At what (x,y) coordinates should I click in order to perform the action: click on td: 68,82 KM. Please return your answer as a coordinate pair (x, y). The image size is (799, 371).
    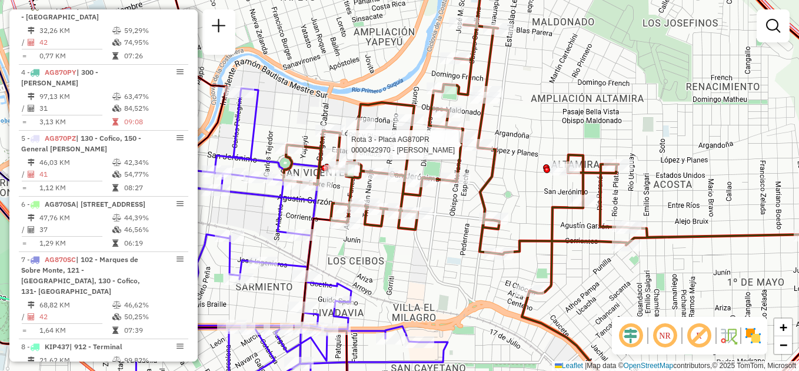
    Looking at the image, I should click on (75, 305).